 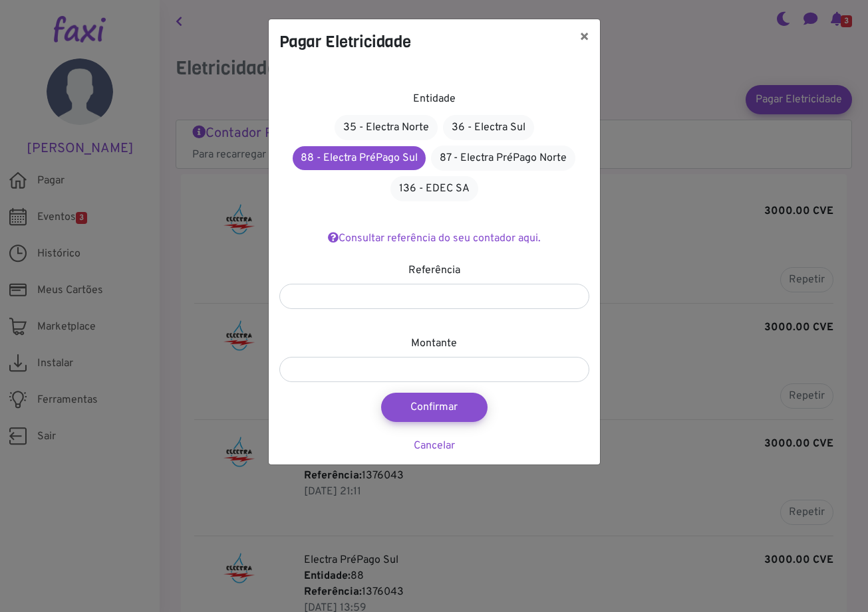 I want to click on label: Montante, so click(x=434, y=344).